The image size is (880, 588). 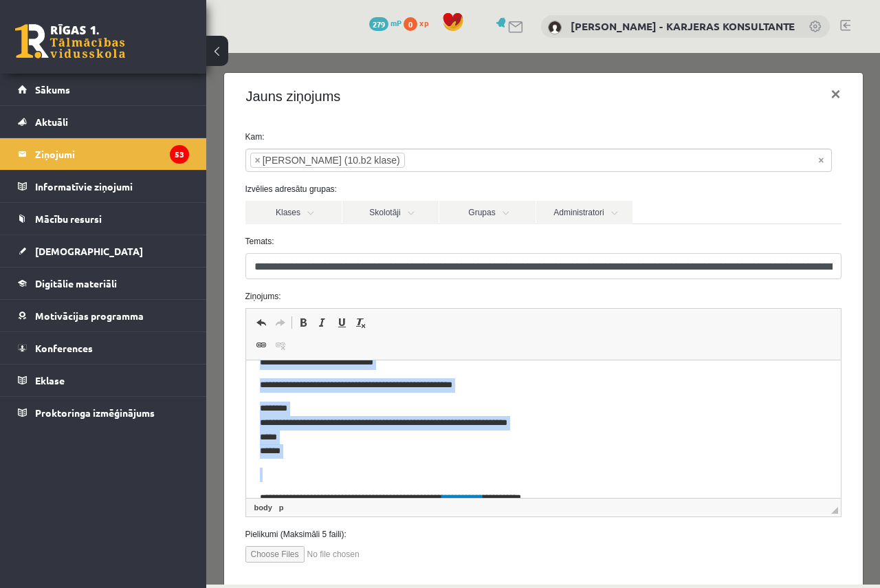 What do you see at coordinates (136, 269) in the screenshot?
I see `a: Pasvītrojums (vadīšanas taustiņš+U)` at bounding box center [136, 269].